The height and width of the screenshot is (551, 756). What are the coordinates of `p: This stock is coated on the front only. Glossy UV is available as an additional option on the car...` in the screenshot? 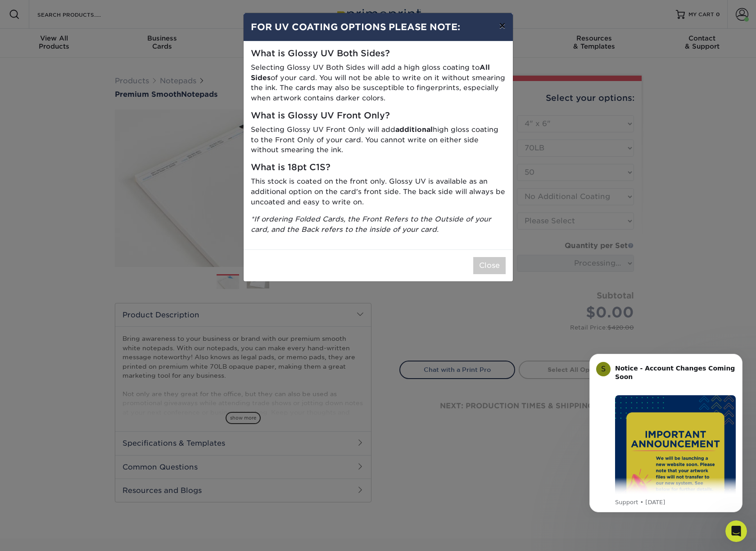 It's located at (378, 192).